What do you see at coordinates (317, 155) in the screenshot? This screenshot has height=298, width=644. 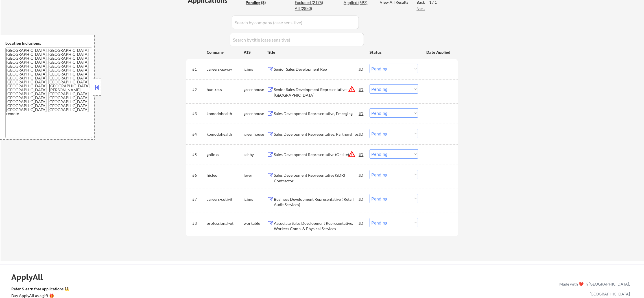 I see `div: Sales Development Representative (Onsite)` at bounding box center [317, 155].